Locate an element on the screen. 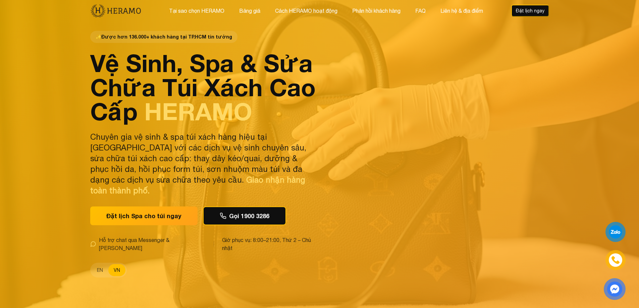 Image resolution: width=639 pixels, height=308 pixels. span: HERAMO is located at coordinates (198, 111).